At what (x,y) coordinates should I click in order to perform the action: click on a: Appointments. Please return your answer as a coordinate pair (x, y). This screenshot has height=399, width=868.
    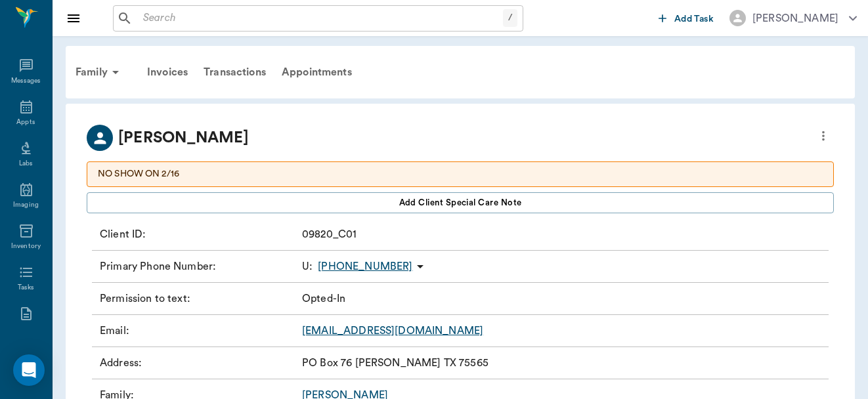
    Looking at the image, I should click on (317, 72).